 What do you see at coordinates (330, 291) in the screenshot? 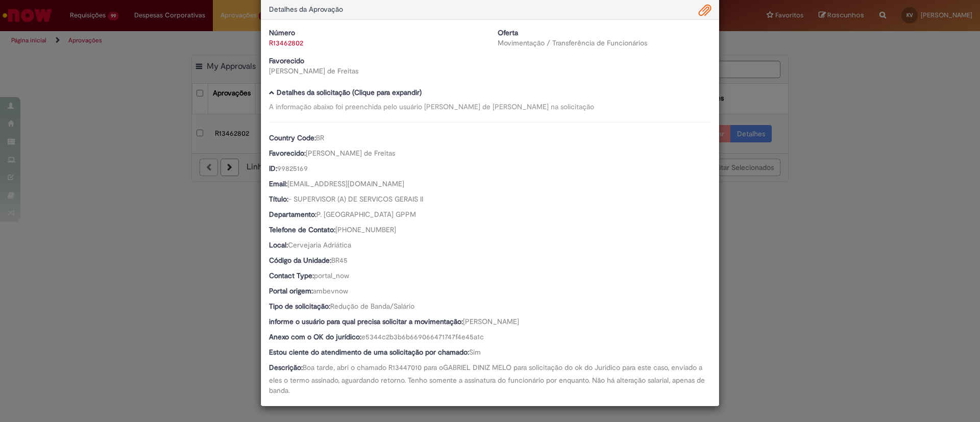
I see `span: ambevnow` at bounding box center [330, 291].